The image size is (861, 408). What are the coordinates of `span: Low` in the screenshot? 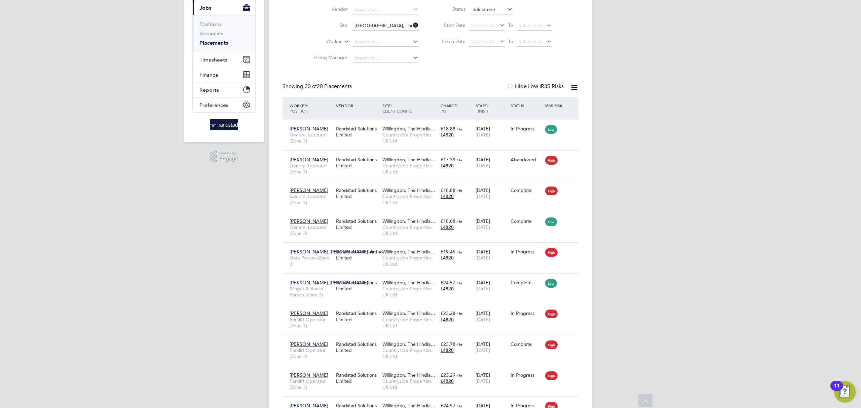 It's located at (551, 130).